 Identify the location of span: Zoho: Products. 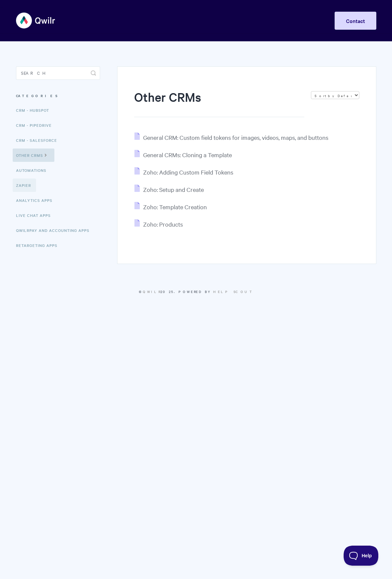
(163, 224).